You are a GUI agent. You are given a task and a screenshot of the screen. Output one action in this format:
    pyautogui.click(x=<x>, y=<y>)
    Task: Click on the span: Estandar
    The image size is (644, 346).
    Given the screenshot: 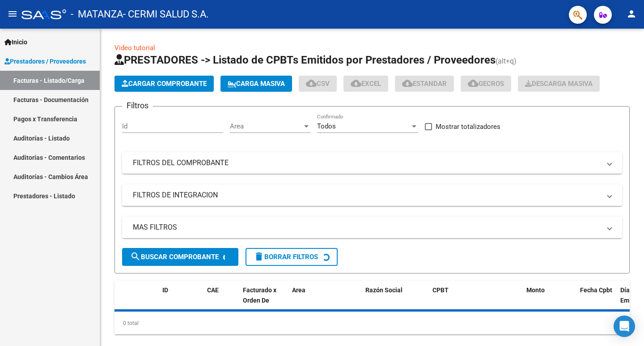 What is the action you would take?
    pyautogui.click(x=425, y=84)
    